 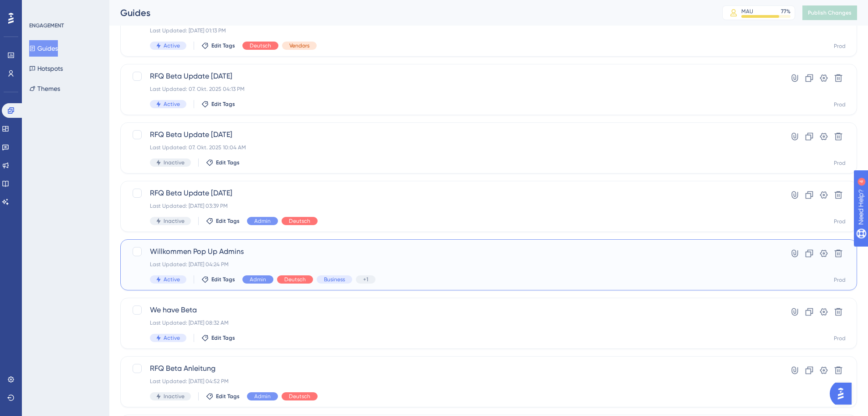 I want to click on span: Willkommen Pop Up Admins, so click(x=452, y=251).